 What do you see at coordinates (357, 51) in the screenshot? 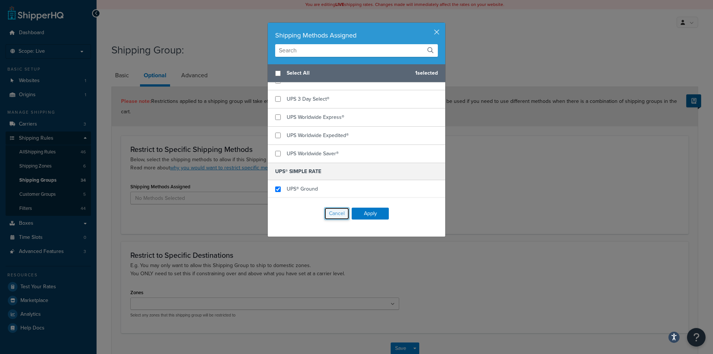
I see `input: Search` at bounding box center [357, 51].